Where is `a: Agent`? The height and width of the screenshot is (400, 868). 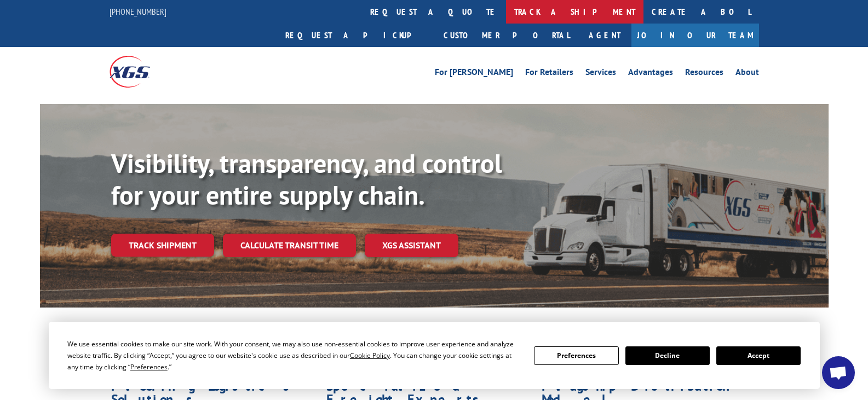
a: Agent is located at coordinates (604, 35).